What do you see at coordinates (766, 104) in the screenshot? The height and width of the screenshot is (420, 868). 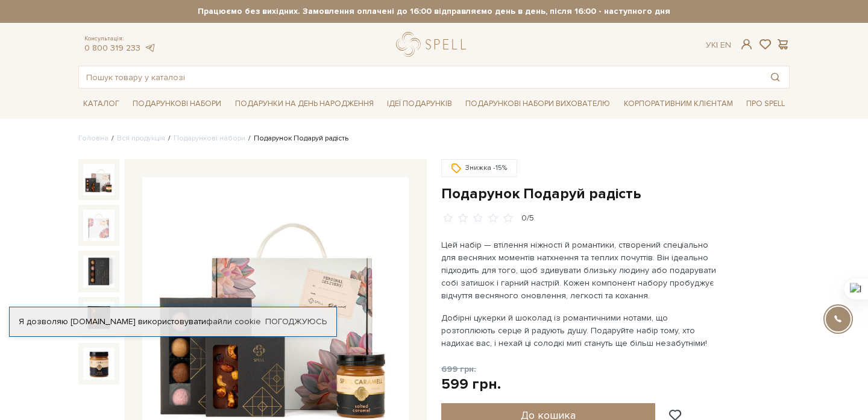 I see `a: Про Spell` at bounding box center [766, 104].